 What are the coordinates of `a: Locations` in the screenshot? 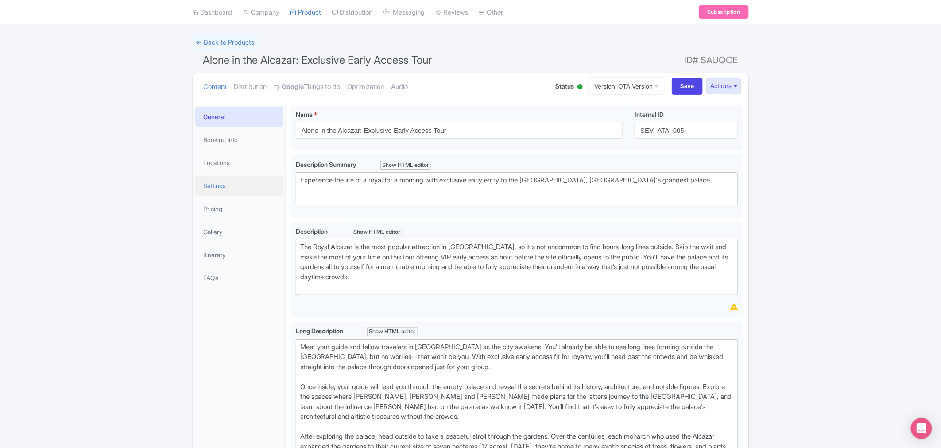 It's located at (239, 162).